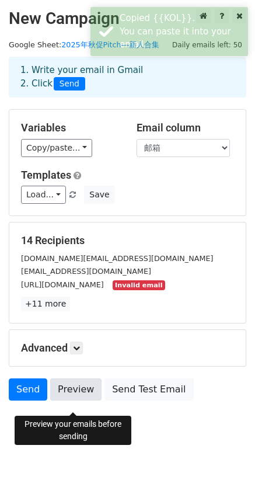  I want to click on div: Preview your emails before sending, so click(73, 430).